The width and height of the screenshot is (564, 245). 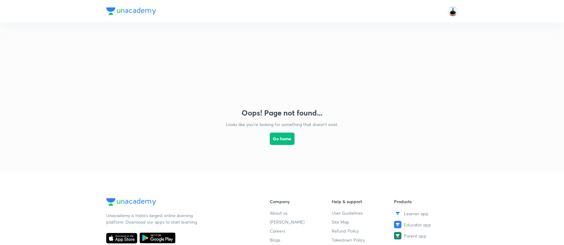 I want to click on p: Unacademy is India’s largest online learning platform. Download our apps to start learning, so click(x=153, y=219).